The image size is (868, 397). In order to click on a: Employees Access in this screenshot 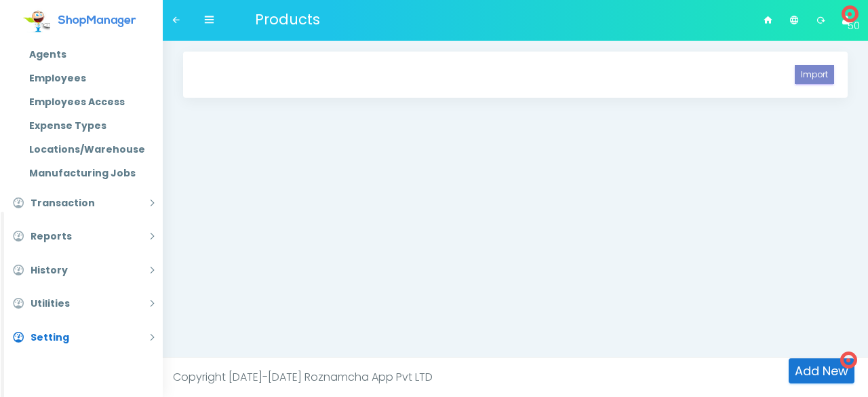, I will do `click(91, 102)`.